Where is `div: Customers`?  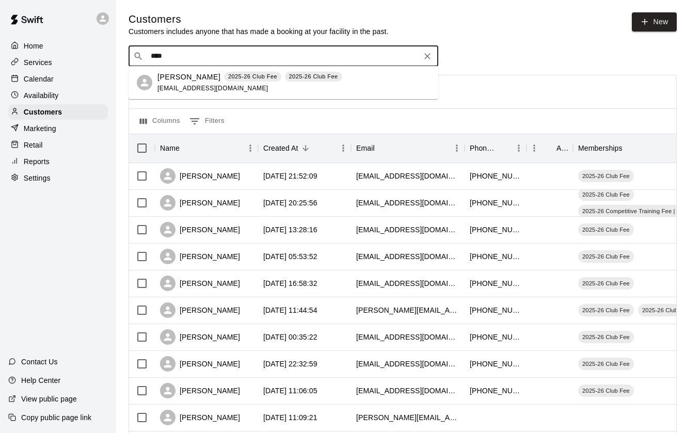
div: Customers is located at coordinates (58, 112).